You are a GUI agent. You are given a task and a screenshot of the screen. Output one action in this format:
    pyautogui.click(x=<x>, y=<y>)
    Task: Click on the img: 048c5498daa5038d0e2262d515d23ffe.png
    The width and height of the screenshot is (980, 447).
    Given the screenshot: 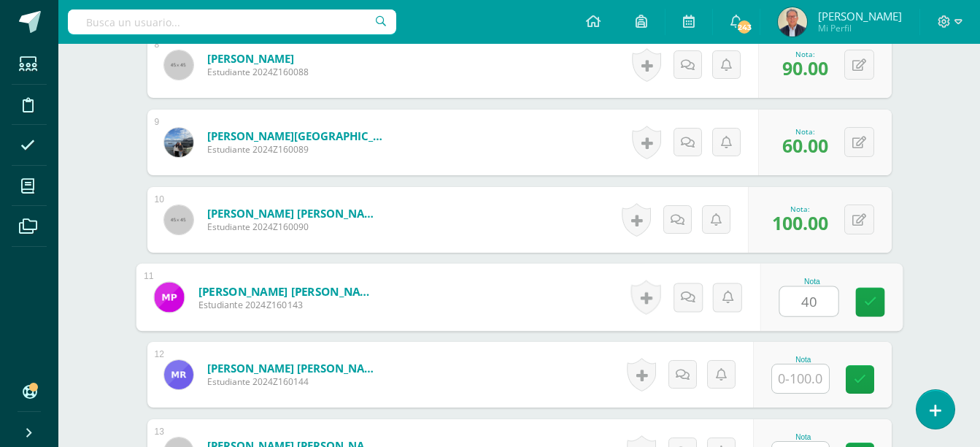 What is the action you would take?
    pyautogui.click(x=179, y=143)
    